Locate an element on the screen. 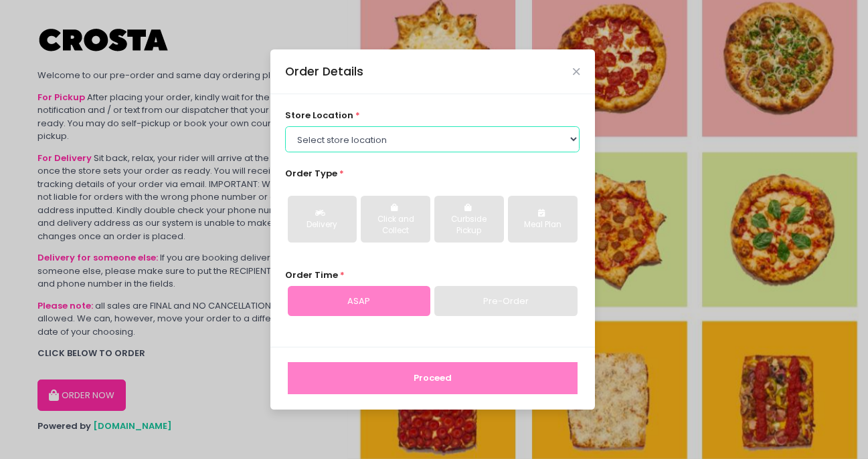 This screenshot has height=459, width=868. button: Curbside Pickup is located at coordinates (468, 220).